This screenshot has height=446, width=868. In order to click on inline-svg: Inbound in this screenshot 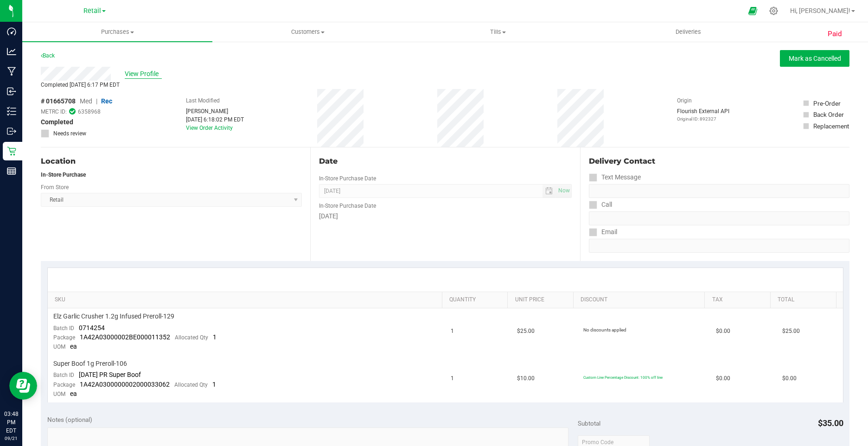, I will do `click(12, 91)`.